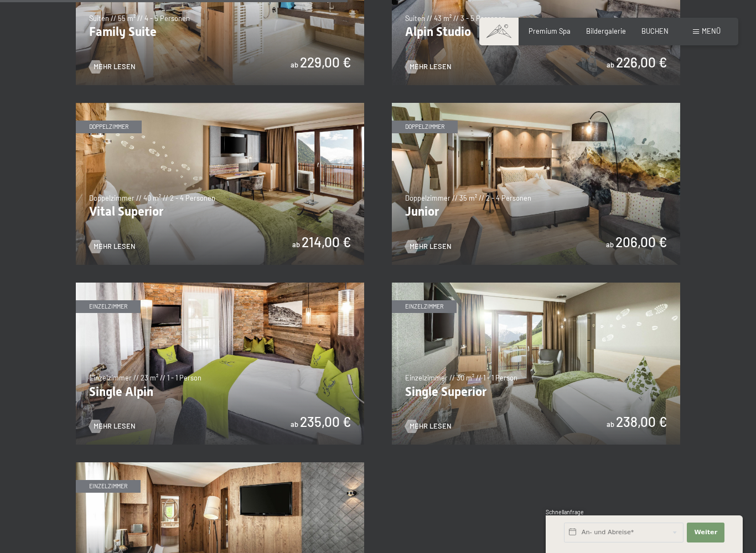 The width and height of the screenshot is (756, 553). I want to click on span: Schnellanfrage, so click(564, 512).